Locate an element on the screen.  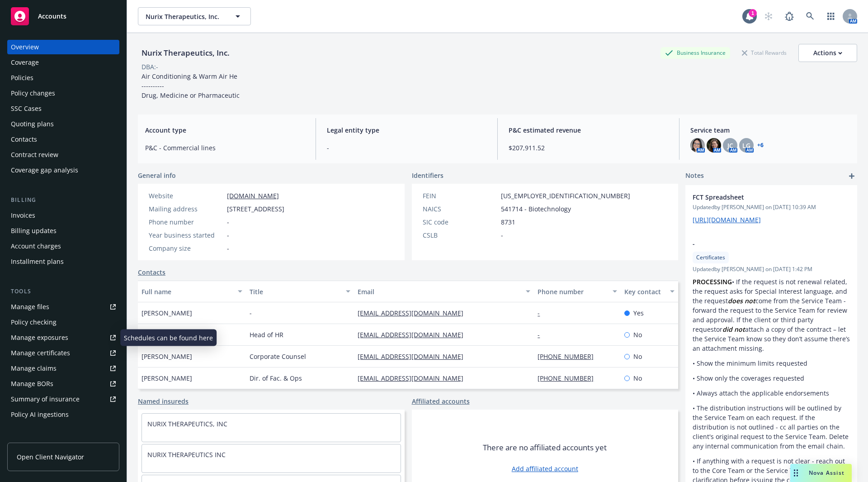
span: P&C estimated revenue is located at coordinates (588, 130).